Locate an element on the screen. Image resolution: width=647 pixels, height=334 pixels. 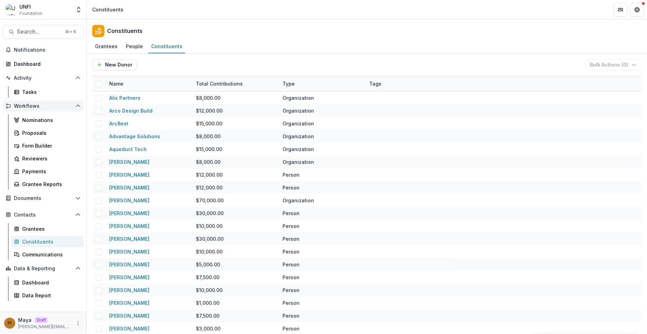
span: Data & Reporting is located at coordinates (43, 269).